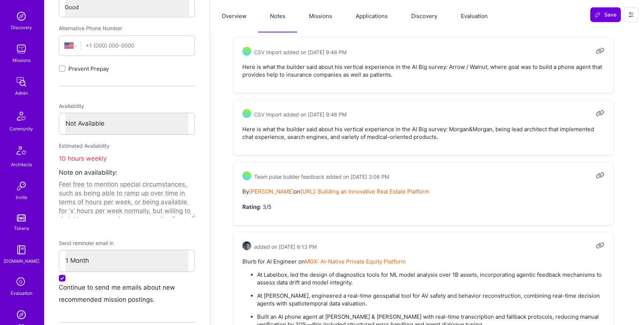 Image resolution: width=644 pixels, height=325 pixels. Describe the element at coordinates (21, 27) in the screenshot. I see `div: Discovery` at that location.